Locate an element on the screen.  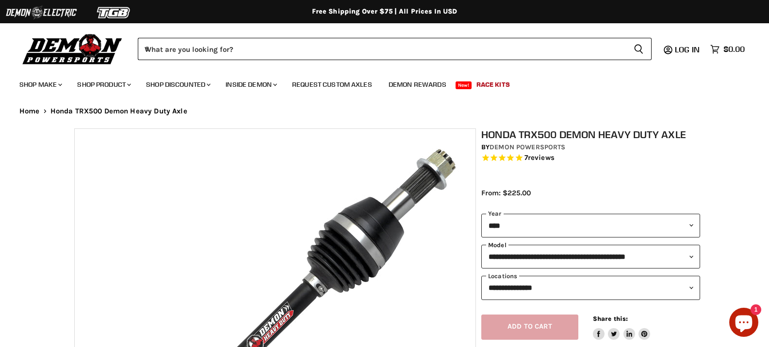
form: Product is located at coordinates (395, 49).